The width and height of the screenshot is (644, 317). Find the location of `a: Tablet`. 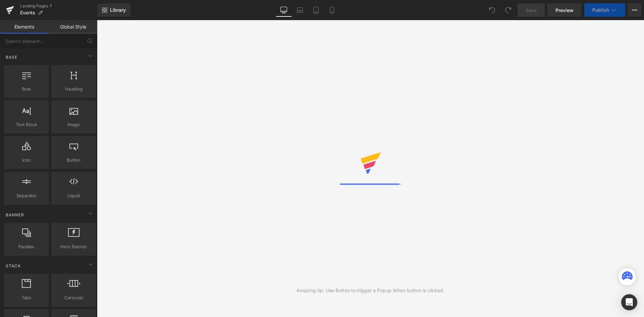

a: Tablet is located at coordinates (316, 10).